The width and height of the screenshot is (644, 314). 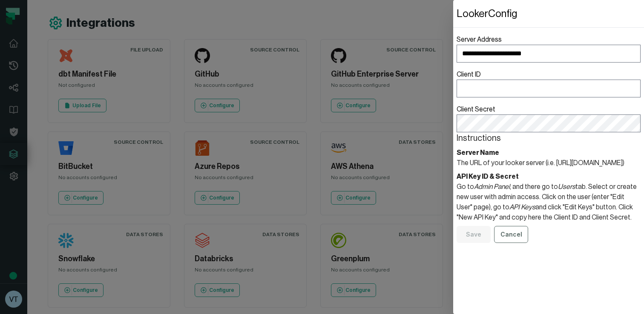 I want to click on header: API Key ID & Secret, so click(x=549, y=177).